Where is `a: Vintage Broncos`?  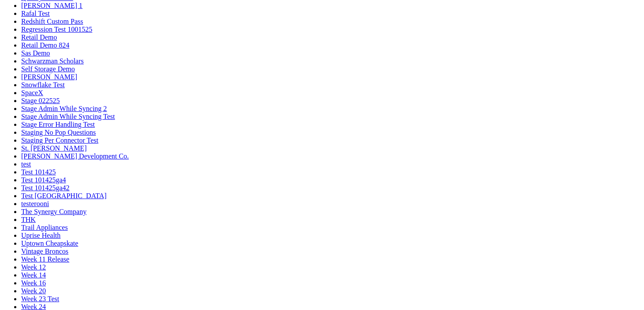
a: Vintage Broncos is located at coordinates (44, 251).